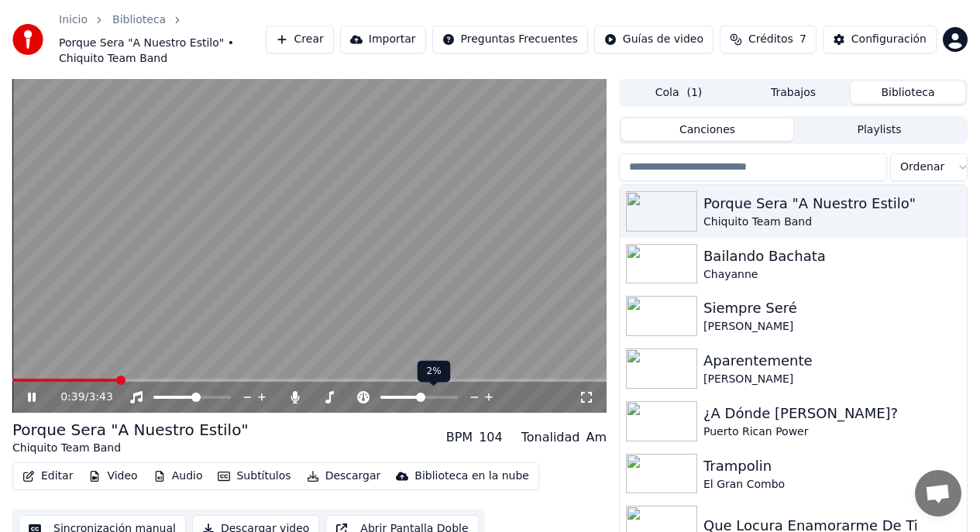 The width and height of the screenshot is (980, 532). I want to click on button: Crear, so click(300, 39).